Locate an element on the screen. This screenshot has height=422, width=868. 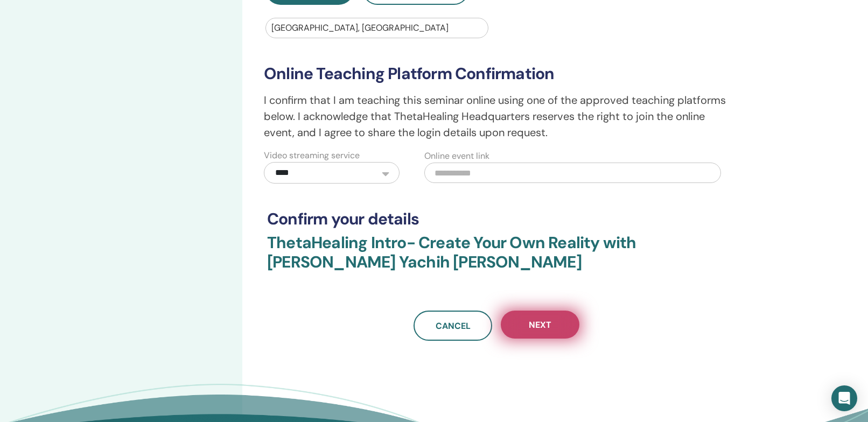
div: Open Intercom Messenger is located at coordinates (844, 398).